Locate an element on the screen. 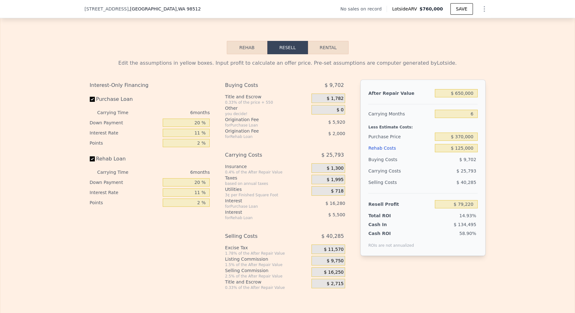 This screenshot has width=575, height=313. div: After Repair Value is located at coordinates (400, 93).